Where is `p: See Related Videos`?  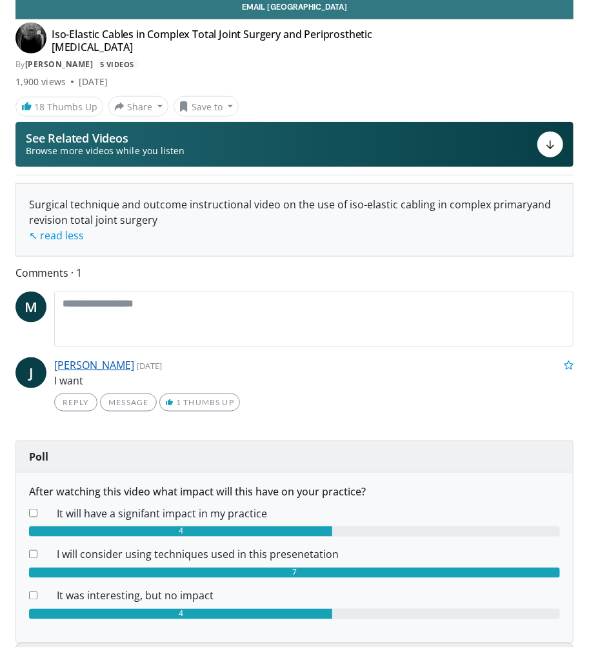
p: See Related Videos is located at coordinates (105, 138).